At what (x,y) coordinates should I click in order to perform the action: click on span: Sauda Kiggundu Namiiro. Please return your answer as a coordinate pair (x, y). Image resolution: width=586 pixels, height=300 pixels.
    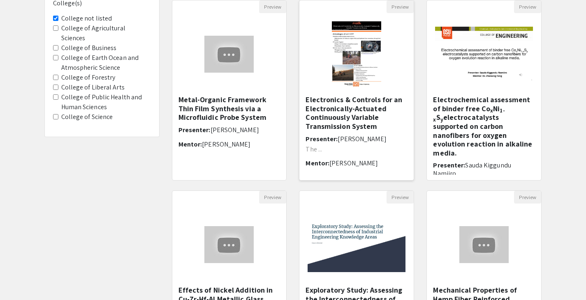
    Looking at the image, I should click on (471, 169).